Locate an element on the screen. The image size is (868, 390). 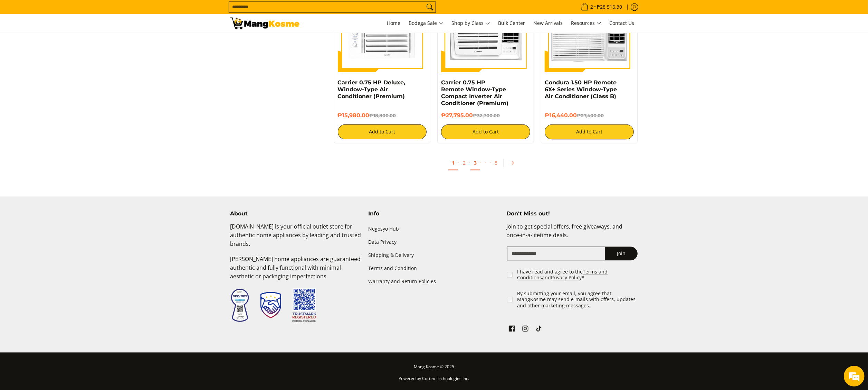
a: Negosyo Hub is located at coordinates (434, 229).